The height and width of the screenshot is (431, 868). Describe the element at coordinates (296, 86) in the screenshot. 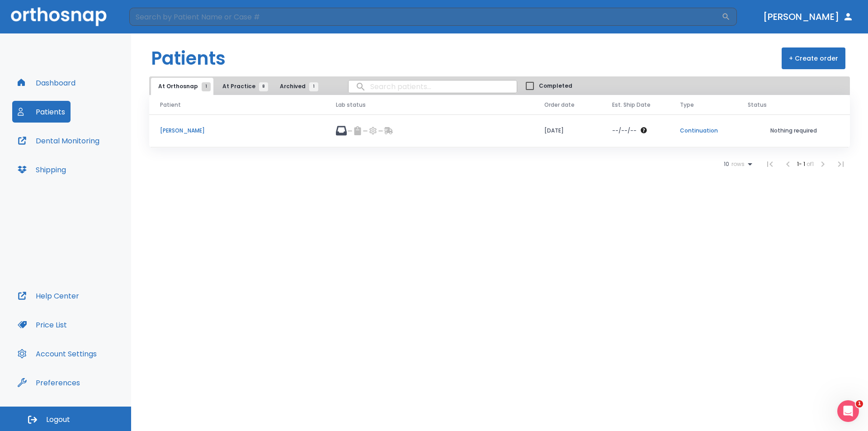

I see `span: Archived` at that location.